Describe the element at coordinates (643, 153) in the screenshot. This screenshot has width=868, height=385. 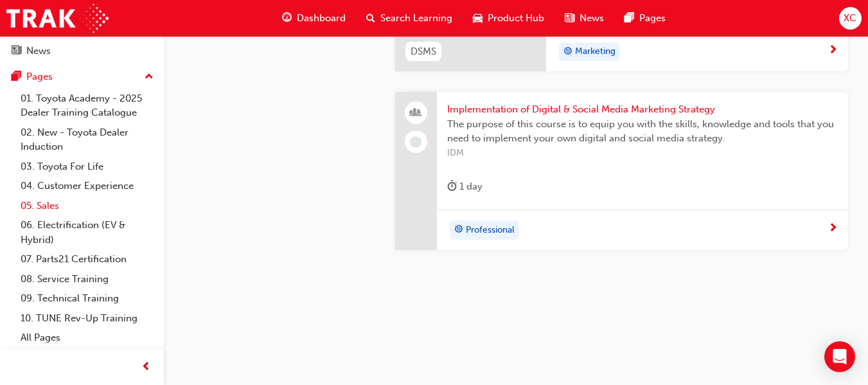
I see `span: IDM` at that location.